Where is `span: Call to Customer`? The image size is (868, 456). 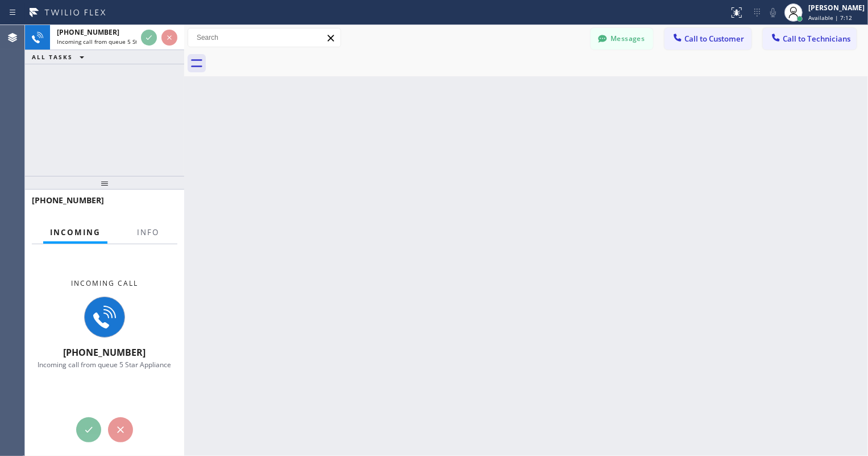 span: Call to Customer is located at coordinates (715, 38).